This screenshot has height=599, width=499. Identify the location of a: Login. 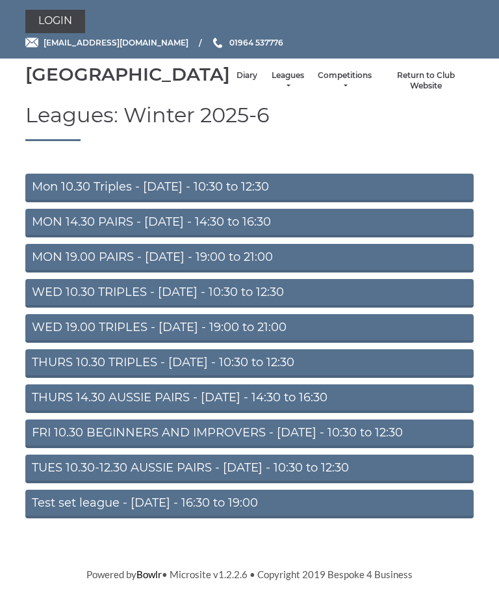
(55, 21).